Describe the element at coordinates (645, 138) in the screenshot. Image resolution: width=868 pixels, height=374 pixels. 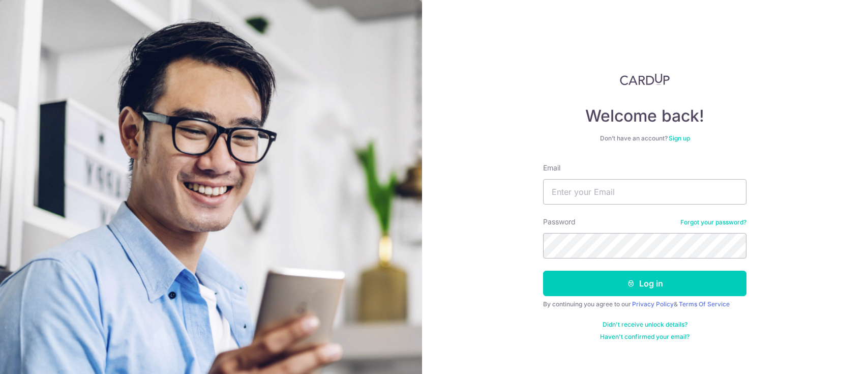
I see `div: Don’t have an account?` at that location.